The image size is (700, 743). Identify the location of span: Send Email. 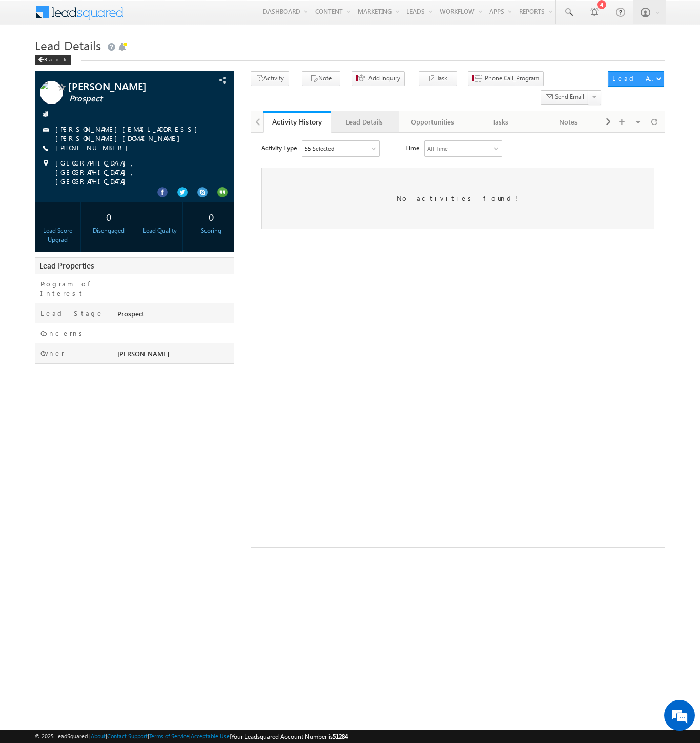
(569, 97).